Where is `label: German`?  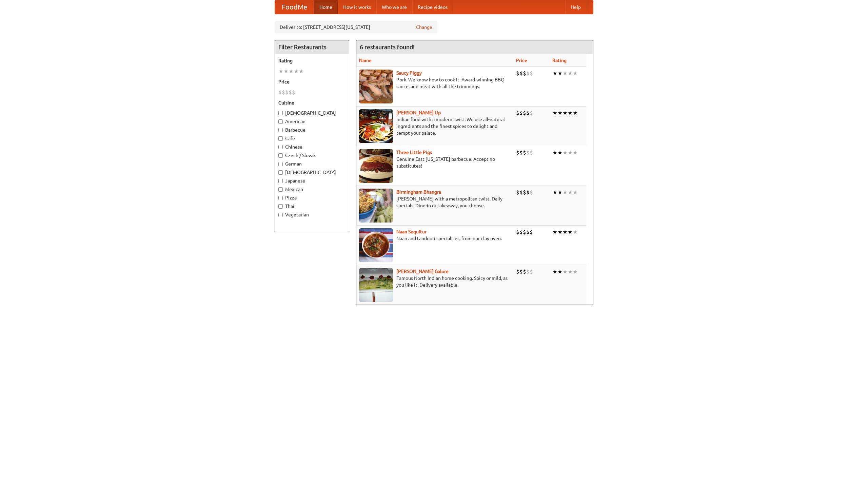 label: German is located at coordinates (312, 164).